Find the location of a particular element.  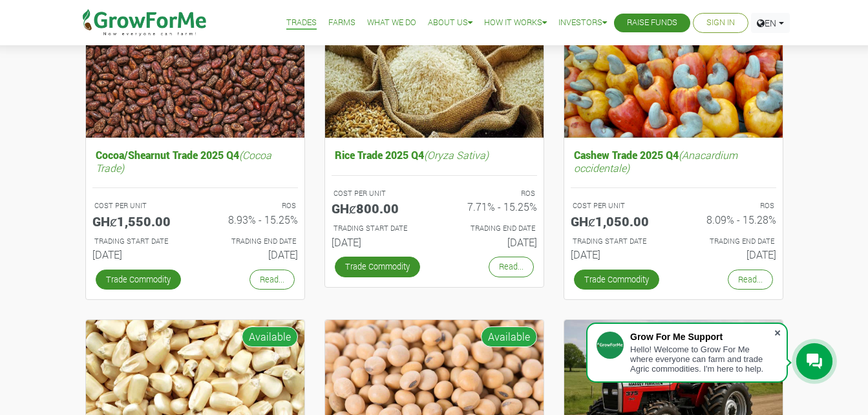

a: Sign In is located at coordinates (720, 22).